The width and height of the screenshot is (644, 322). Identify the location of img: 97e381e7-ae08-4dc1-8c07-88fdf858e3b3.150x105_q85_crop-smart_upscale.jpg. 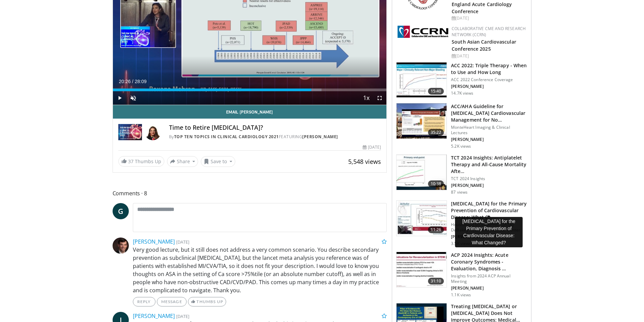
(421, 121).